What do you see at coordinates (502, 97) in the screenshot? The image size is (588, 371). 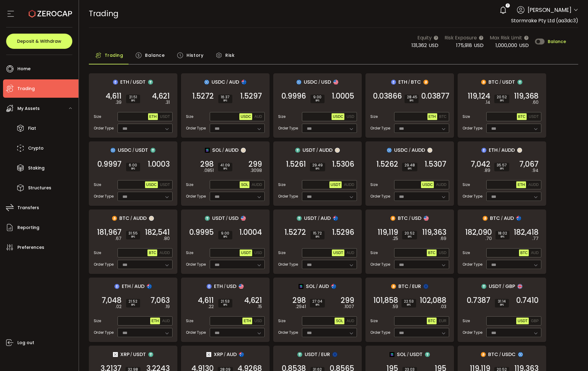 I see `span: 20.52` at bounding box center [502, 97].